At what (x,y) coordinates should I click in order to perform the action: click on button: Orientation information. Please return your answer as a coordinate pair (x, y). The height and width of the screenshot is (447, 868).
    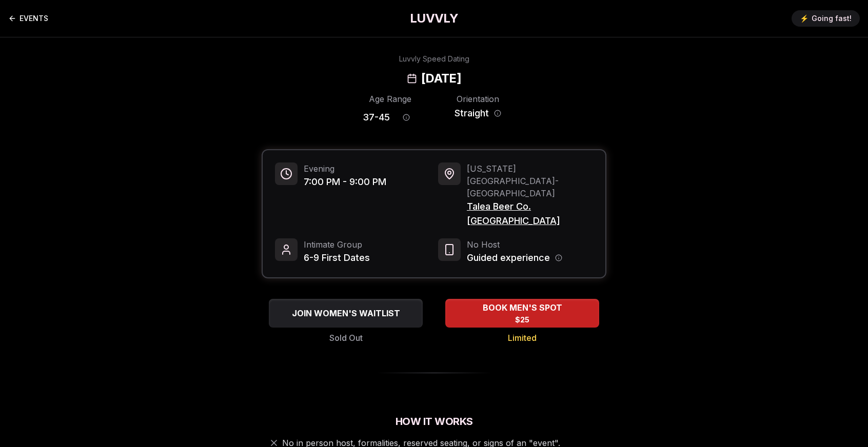
    Looking at the image, I should click on (497, 113).